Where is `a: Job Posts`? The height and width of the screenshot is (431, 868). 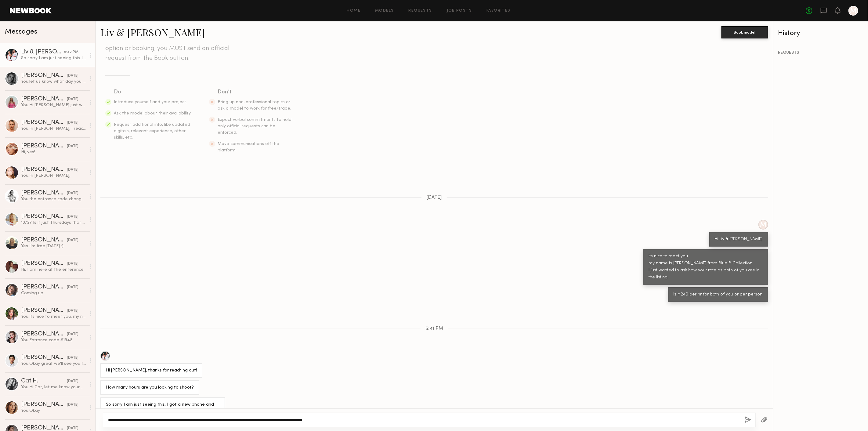 a: Job Posts is located at coordinates (459, 11).